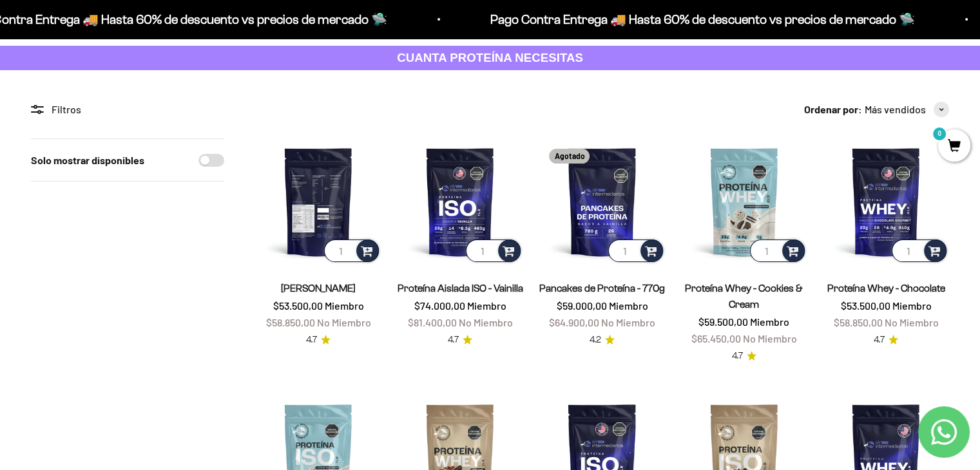 This screenshot has width=980, height=470. Describe the element at coordinates (601, 340) in the screenshot. I see `a: 4.24.2 de 5.0 estrellas` at that location.